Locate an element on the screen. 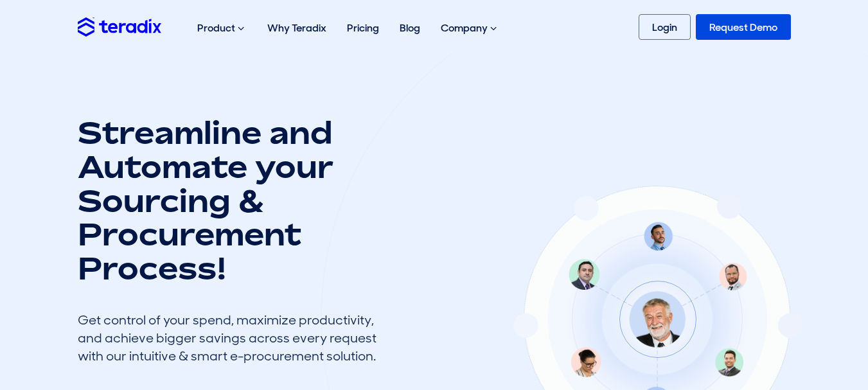  a: Request Demo is located at coordinates (743, 27).